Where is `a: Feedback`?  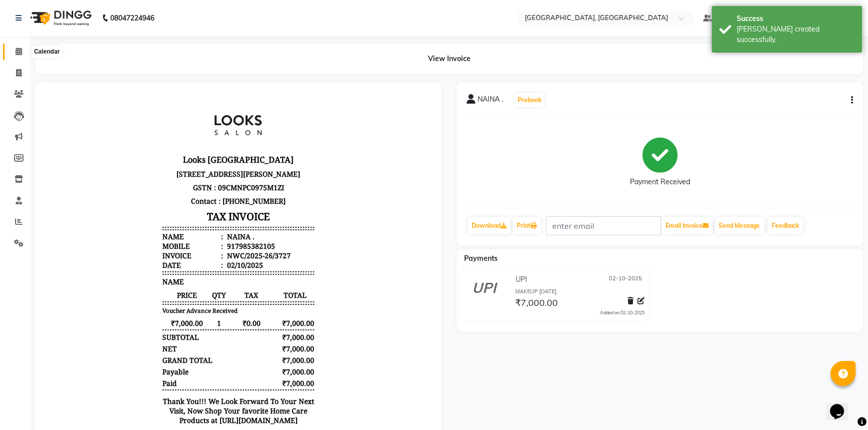 a: Feedback is located at coordinates (785, 226).